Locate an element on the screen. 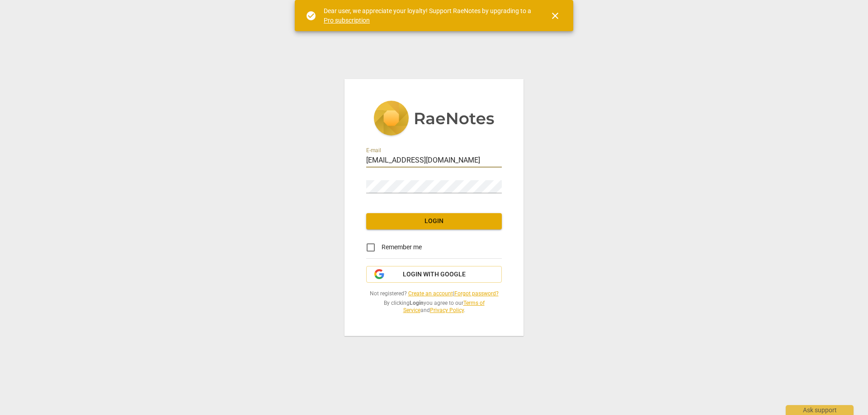 This screenshot has width=868, height=415. button: Login is located at coordinates (434, 221).